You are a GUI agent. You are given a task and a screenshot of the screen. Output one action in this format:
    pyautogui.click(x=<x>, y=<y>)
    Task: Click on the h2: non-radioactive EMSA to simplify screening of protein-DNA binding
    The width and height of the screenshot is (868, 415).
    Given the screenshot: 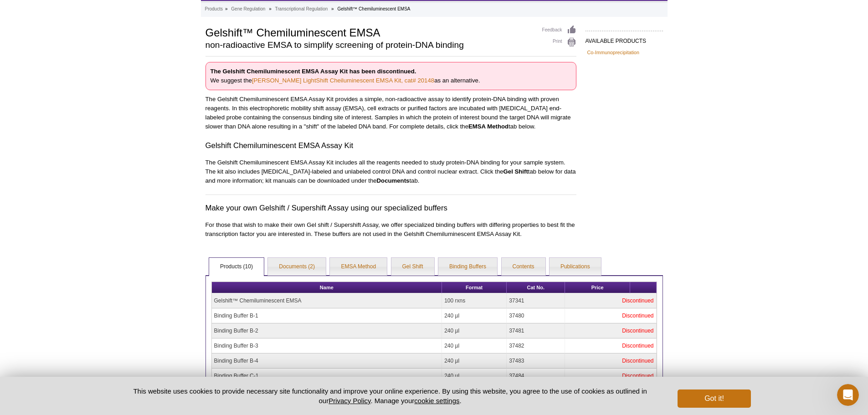 What is the action you would take?
    pyautogui.click(x=369, y=45)
    